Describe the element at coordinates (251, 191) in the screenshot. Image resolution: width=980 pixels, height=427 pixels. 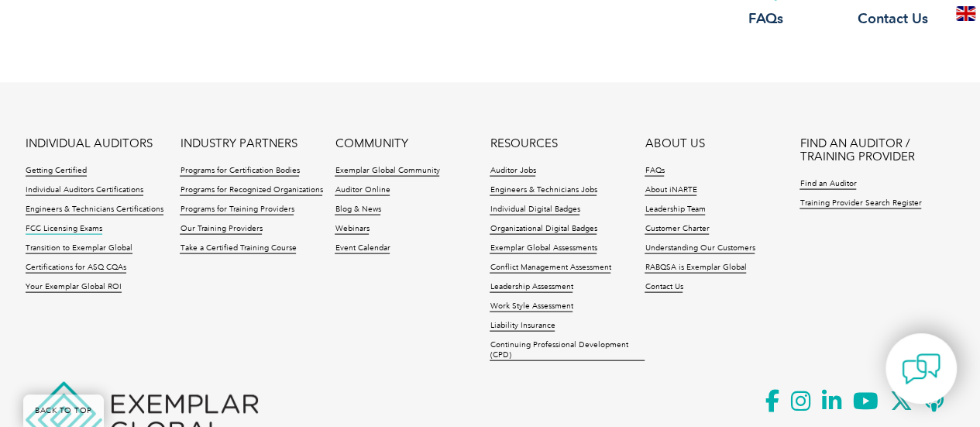
I see `a: Programs for Recognized Organizations` at that location.